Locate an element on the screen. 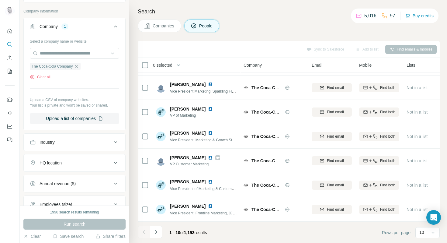  button: Enrich CSV is located at coordinates (10, 58).